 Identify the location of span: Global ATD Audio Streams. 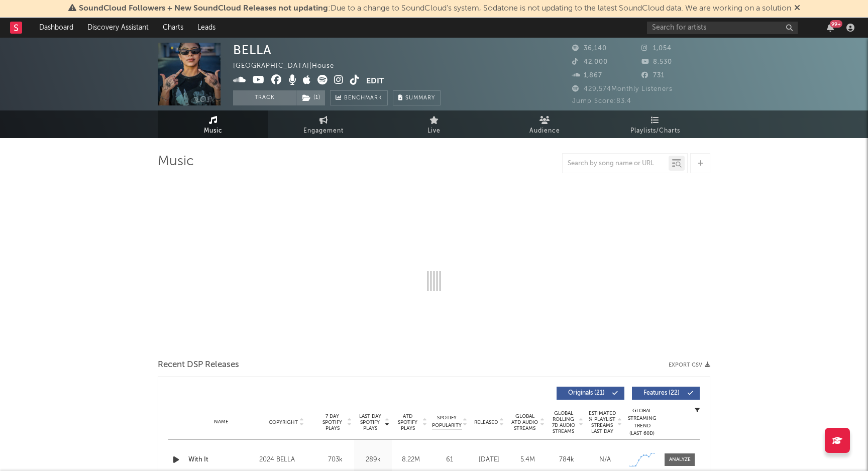
(524, 422).